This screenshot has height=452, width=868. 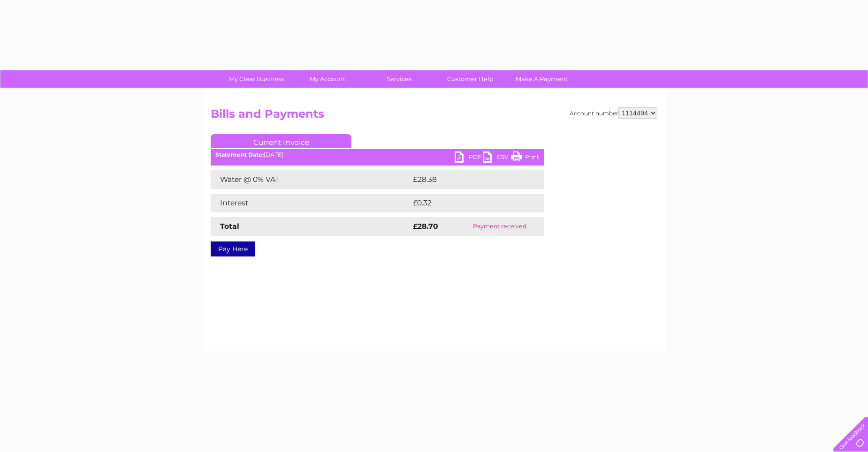 I want to click on a: Current Invoice, so click(x=281, y=141).